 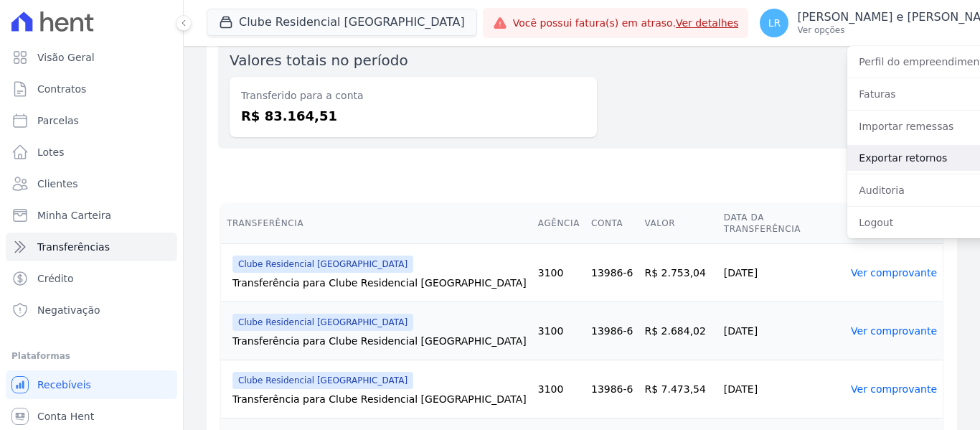 I want to click on span: Contratos, so click(x=61, y=89).